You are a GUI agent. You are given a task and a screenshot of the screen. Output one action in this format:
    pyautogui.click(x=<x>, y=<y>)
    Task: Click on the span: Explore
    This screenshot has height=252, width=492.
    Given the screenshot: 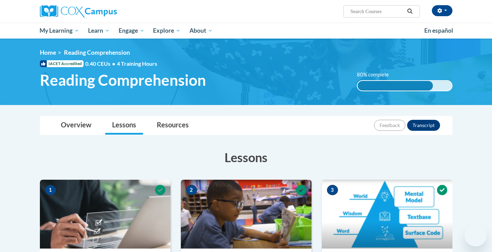 What is the action you would take?
    pyautogui.click(x=167, y=31)
    